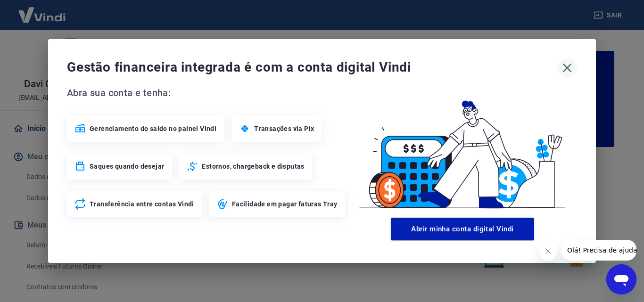 This screenshot has height=302, width=644. What do you see at coordinates (142, 204) in the screenshot?
I see `span: Transferência entre contas Vindi` at bounding box center [142, 204].